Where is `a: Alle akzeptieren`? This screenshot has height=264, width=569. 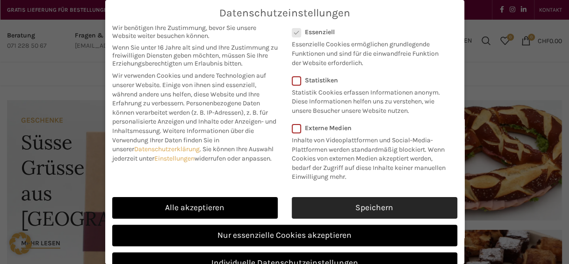
a: Alle akzeptieren is located at coordinates (195, 208).